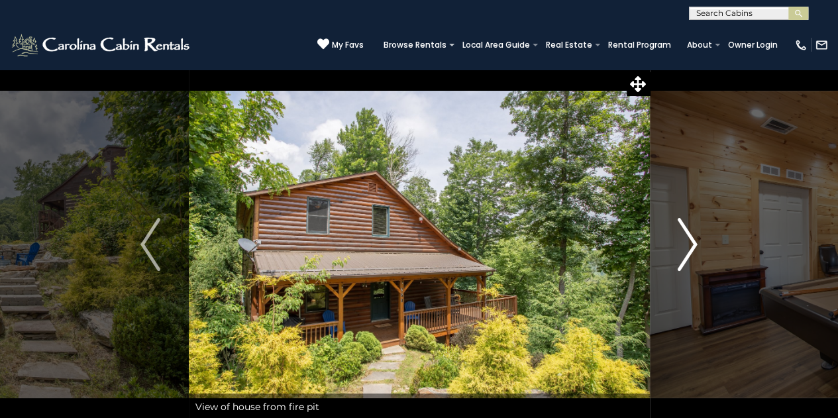 The image size is (838, 418). What do you see at coordinates (752, 45) in the screenshot?
I see `a: Owner Login` at bounding box center [752, 45].